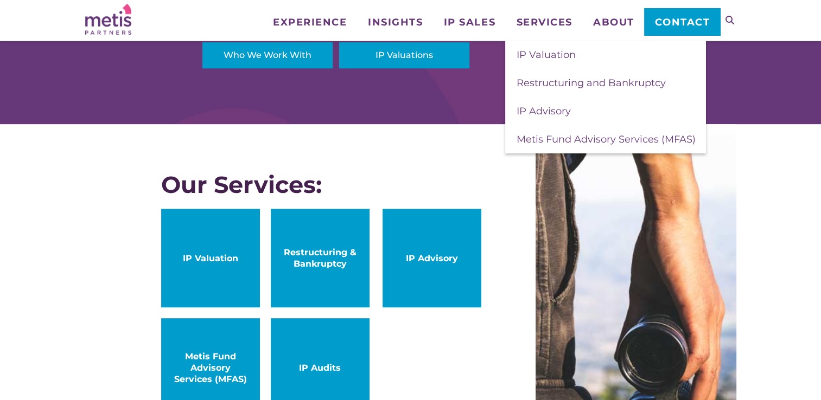 The height and width of the screenshot is (400, 821). Describe the element at coordinates (320, 258) in the screenshot. I see `a: Restructuring & Bankruptcy` at that location.